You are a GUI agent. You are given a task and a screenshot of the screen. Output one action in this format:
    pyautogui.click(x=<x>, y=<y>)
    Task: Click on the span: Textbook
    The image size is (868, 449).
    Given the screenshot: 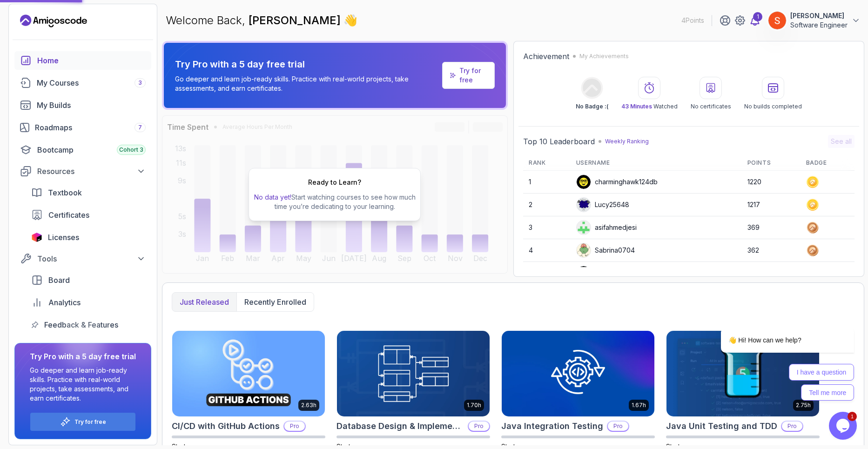 What is the action you would take?
    pyautogui.click(x=65, y=193)
    